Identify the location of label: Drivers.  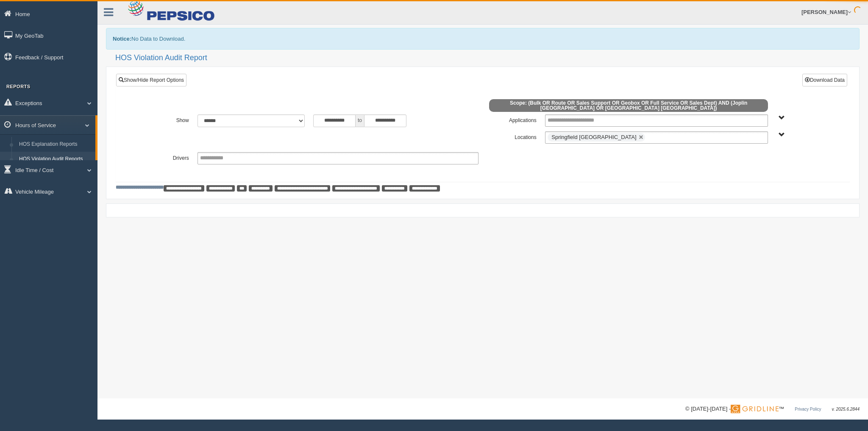
(164, 157).